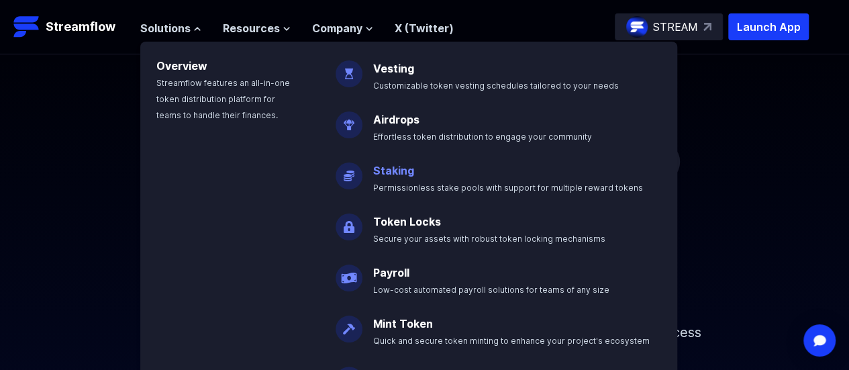  I want to click on img: Vesting, so click(349, 68).